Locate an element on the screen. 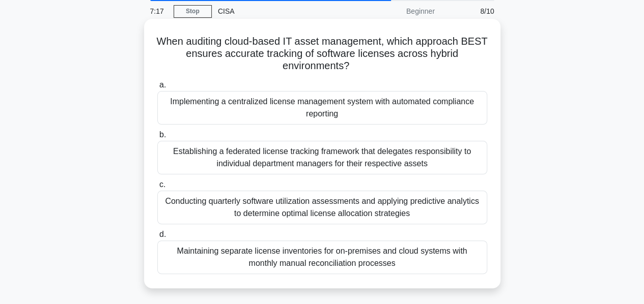 Image resolution: width=644 pixels, height=304 pixels. span: a. is located at coordinates (162, 85).